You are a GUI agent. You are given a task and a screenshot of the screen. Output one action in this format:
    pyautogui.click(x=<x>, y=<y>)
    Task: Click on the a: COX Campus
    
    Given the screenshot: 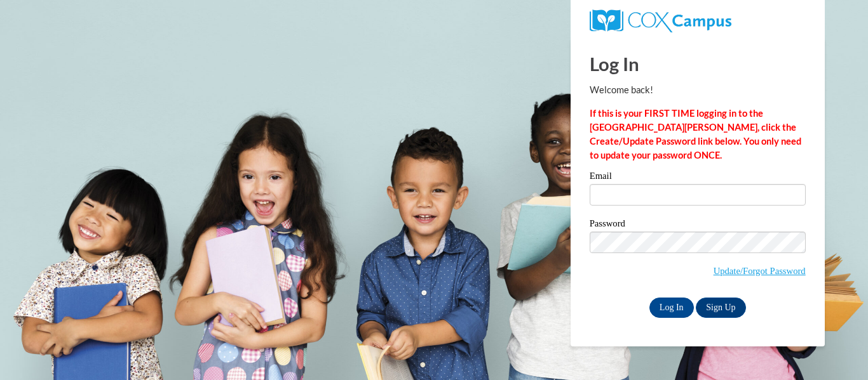 What is the action you would take?
    pyautogui.click(x=660, y=20)
    